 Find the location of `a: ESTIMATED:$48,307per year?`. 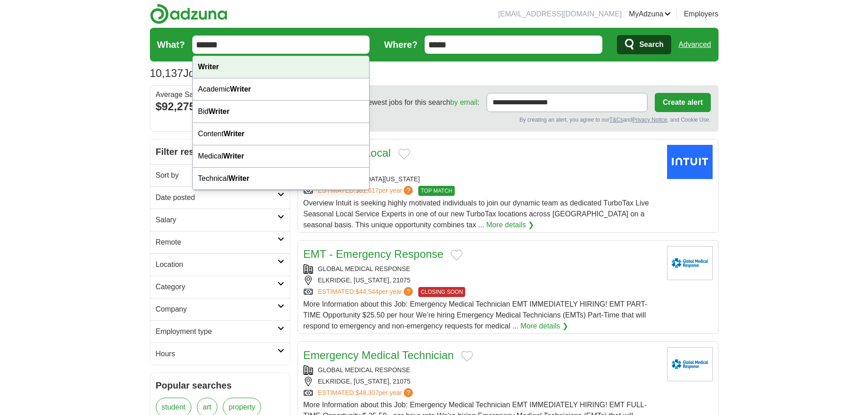

a: ESTIMATED:$48,307per year? is located at coordinates (367, 393).